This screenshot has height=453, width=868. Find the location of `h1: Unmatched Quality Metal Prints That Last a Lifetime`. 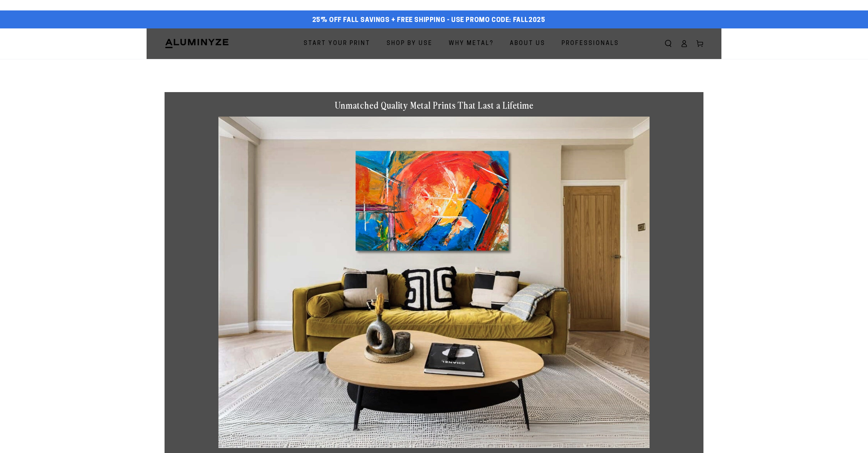

h1: Unmatched Quality Metal Prints That Last a Lifetime is located at coordinates (434, 105).